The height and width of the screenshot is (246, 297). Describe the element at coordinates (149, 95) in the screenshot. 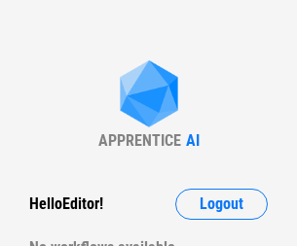

I see `img: Apprentice AI` at that location.